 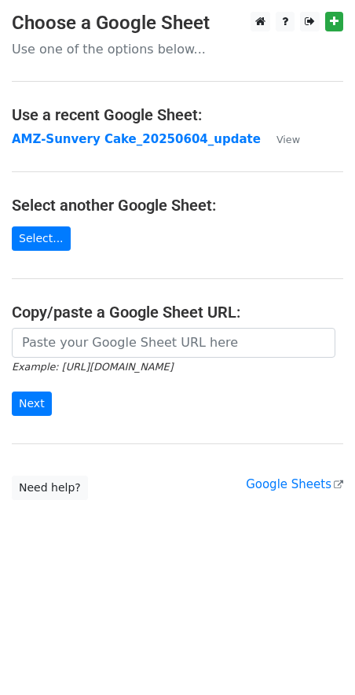 What do you see at coordinates (178, 312) in the screenshot?
I see `h4: Copy/paste a Google Sheet URL:` at bounding box center [178, 312].